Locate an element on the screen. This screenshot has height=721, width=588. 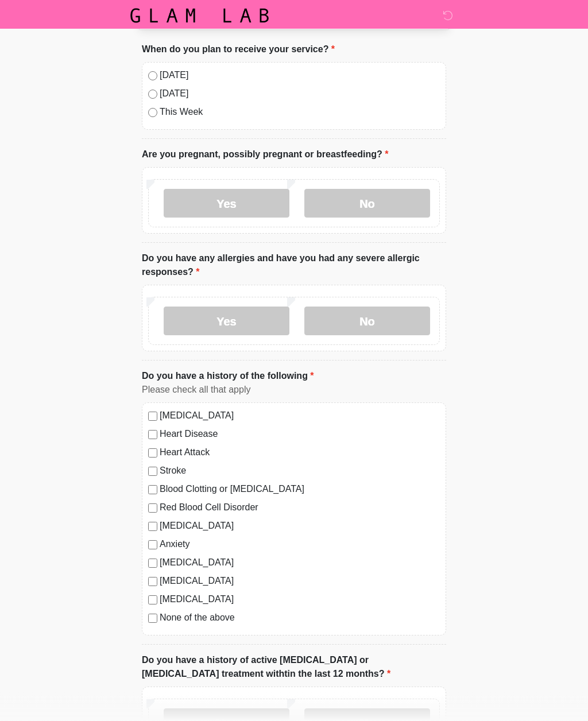
input: Red Blood Cell Disorder is located at coordinates (153, 509).